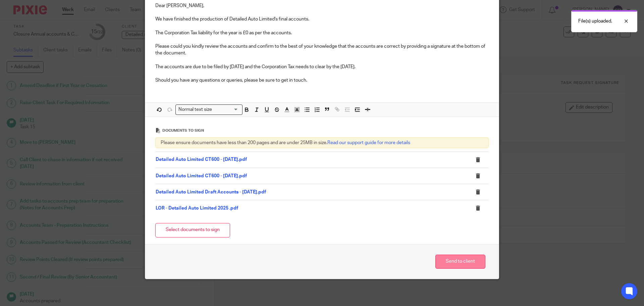 This screenshot has height=306, width=644. What do you see at coordinates (460, 262) in the screenshot?
I see `button: Send to client` at bounding box center [460, 262].